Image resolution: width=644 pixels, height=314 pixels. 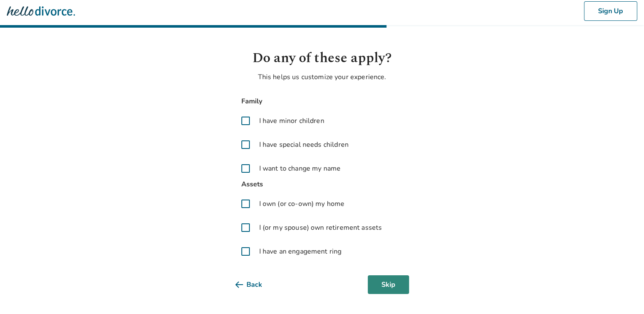 I want to click on h1: Do any of these apply?, so click(x=322, y=59).